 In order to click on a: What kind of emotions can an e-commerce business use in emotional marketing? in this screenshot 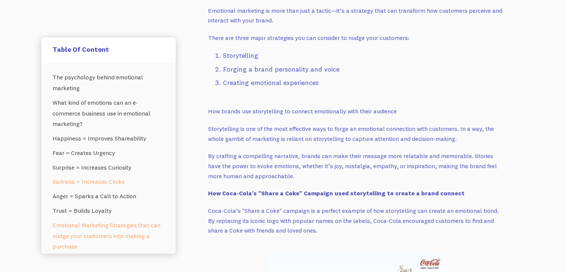, I will do `click(108, 113)`.